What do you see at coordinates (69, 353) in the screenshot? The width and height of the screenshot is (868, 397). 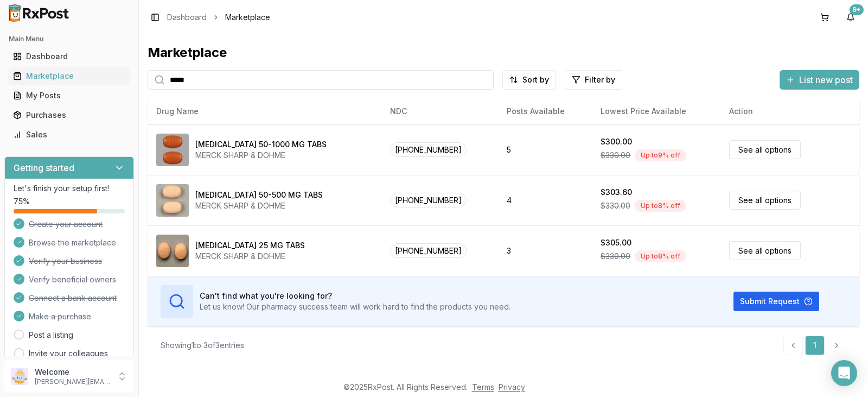 I see `a: Invite your colleagues` at bounding box center [69, 353].